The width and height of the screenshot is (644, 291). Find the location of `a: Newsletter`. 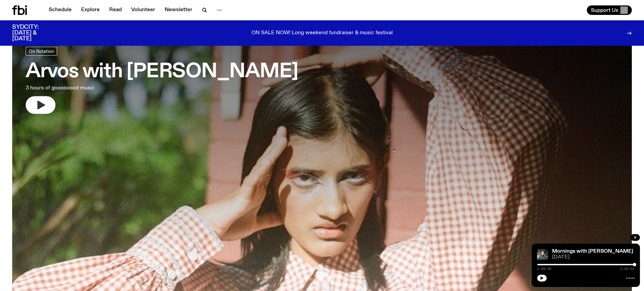

a: Newsletter is located at coordinates (178, 10).